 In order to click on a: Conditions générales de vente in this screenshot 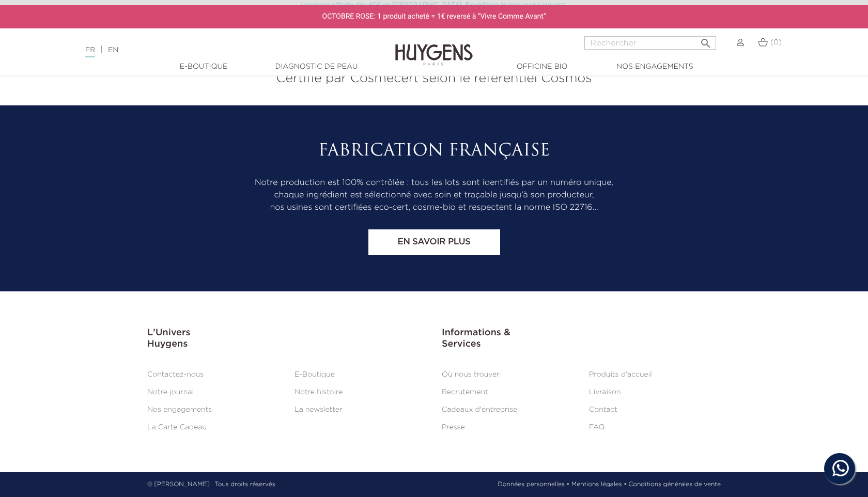, I will do `click(675, 485)`.